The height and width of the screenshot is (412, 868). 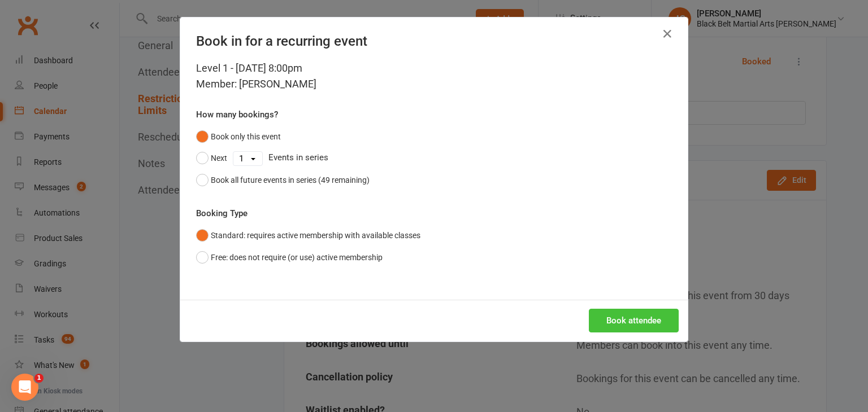 I want to click on div: Book all future events in series (49 remaining), so click(x=290, y=180).